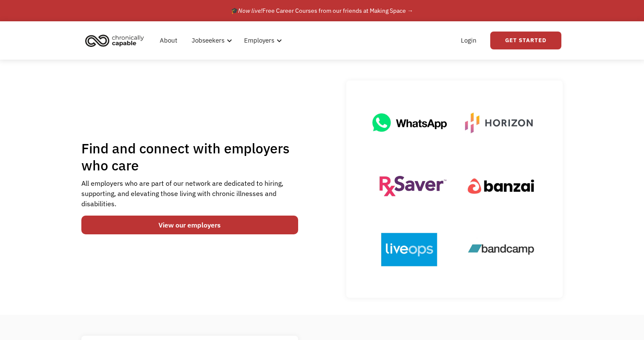  What do you see at coordinates (322, 11) in the screenshot?
I see `div: 🎓 Free Career Courses from our friends at Making Space →` at bounding box center [322, 11].